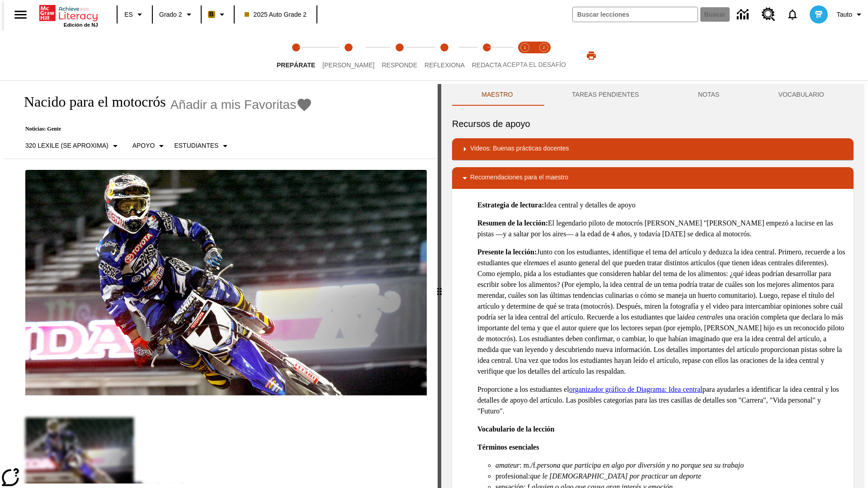  What do you see at coordinates (276, 14) in the screenshot?
I see `span: 2025 Auto Grade 2` at bounding box center [276, 14].